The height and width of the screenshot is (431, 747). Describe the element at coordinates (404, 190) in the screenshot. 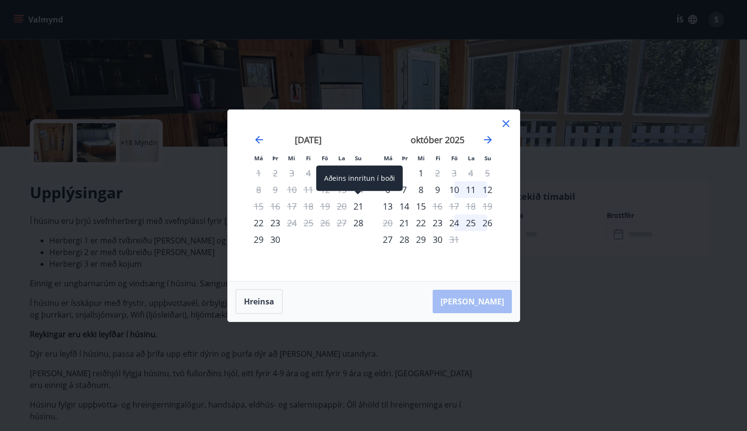

I see `td: þriðjudagur, 7. október 2025` at that location.